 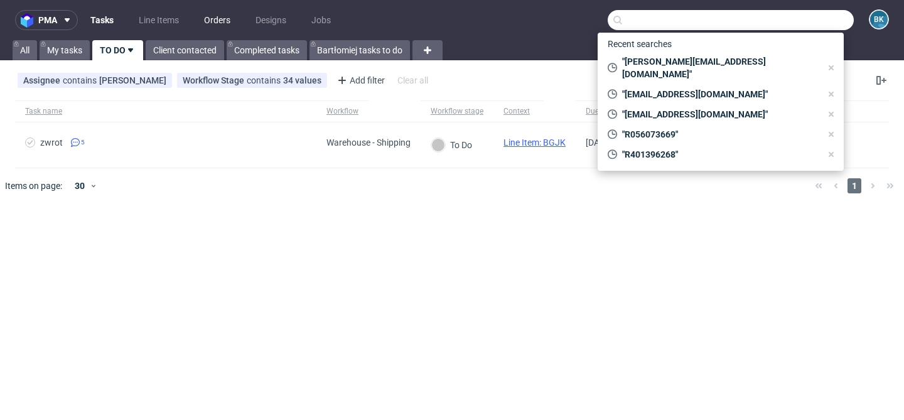 What do you see at coordinates (519, 111) in the screenshot?
I see `div: Context` at bounding box center [519, 111].